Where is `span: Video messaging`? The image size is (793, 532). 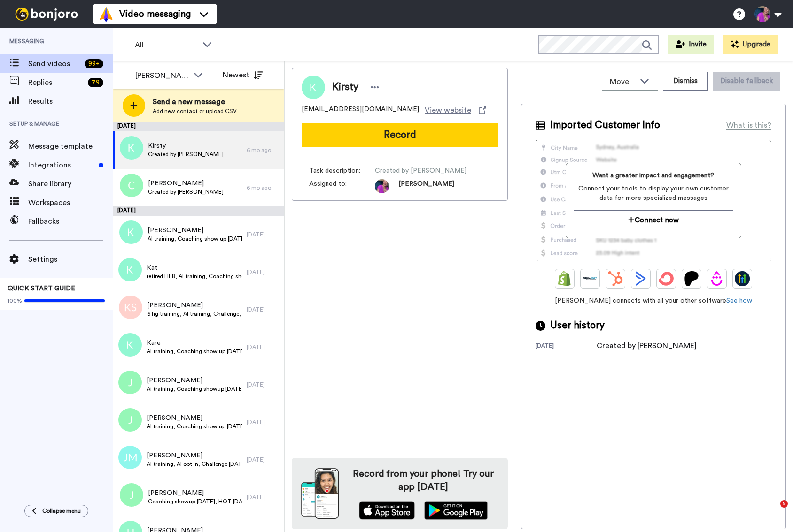 span: Video messaging is located at coordinates (155, 14).